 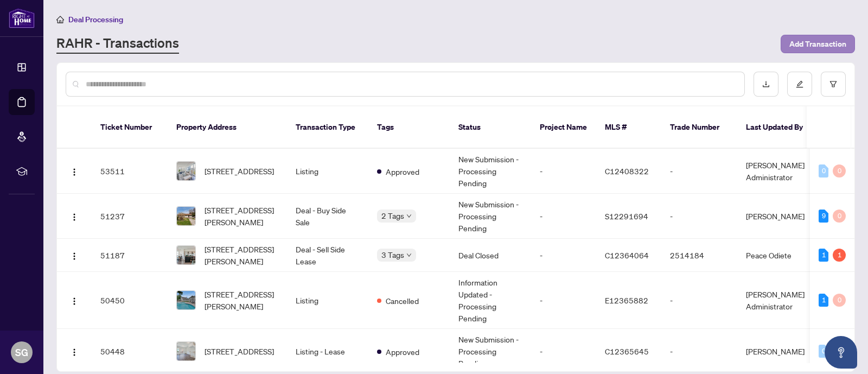 I want to click on span: download, so click(x=766, y=84).